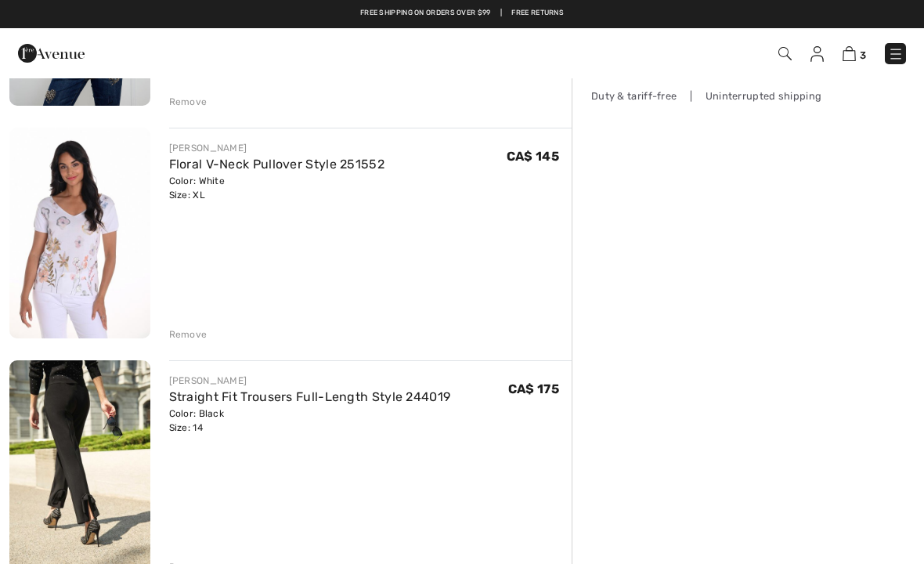  I want to click on a: 3, so click(854, 53).